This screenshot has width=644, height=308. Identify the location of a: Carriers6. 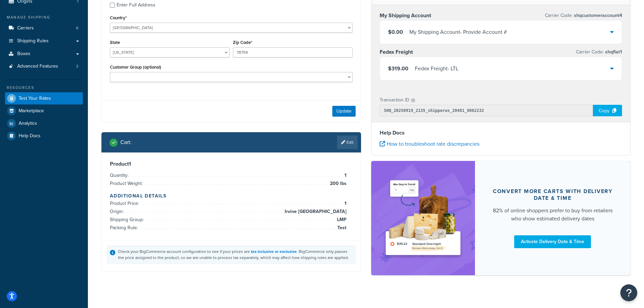
(44, 28).